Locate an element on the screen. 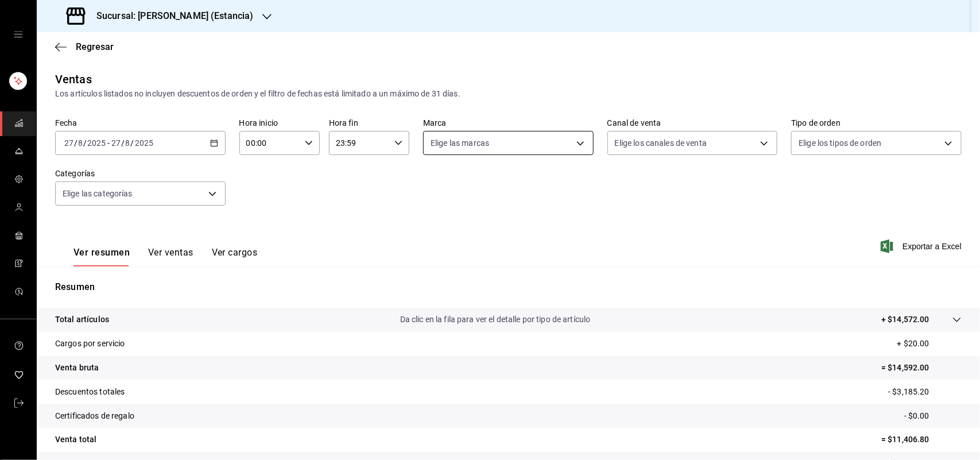  label: Fecha is located at coordinates (140, 123).